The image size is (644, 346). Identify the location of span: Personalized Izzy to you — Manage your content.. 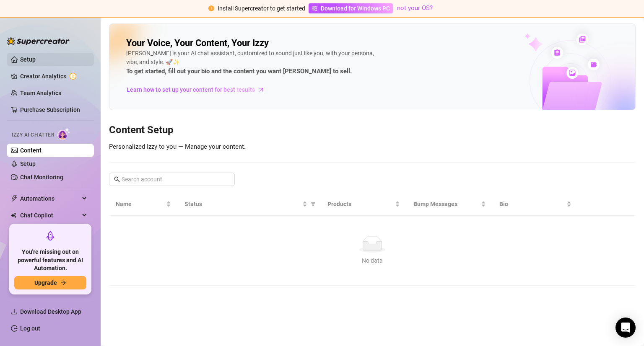
(177, 147).